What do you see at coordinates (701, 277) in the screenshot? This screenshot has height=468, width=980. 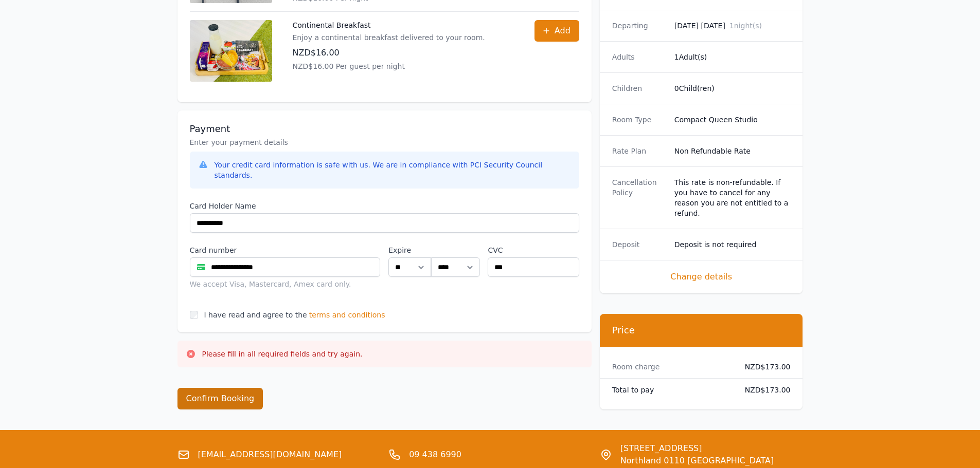 I see `span: Change details` at bounding box center [701, 277].